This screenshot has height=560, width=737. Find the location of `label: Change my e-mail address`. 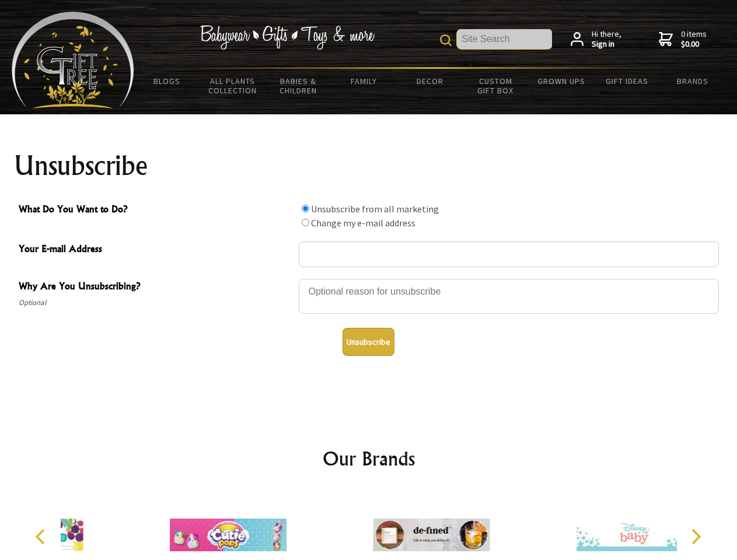

label: Change my e-mail address is located at coordinates (363, 223).